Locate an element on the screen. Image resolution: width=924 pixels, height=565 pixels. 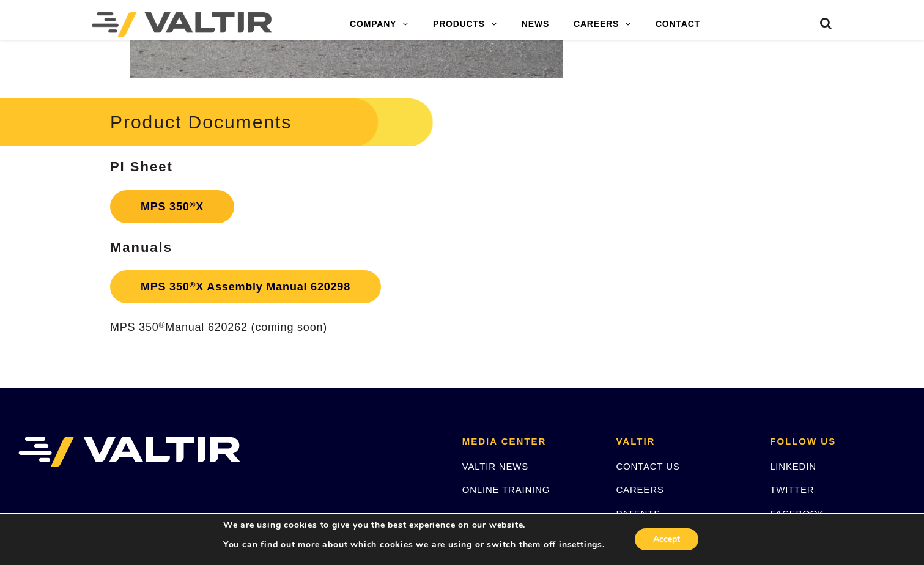
p: We are using cookies to give you the best experience on our website. is located at coordinates (414, 526).